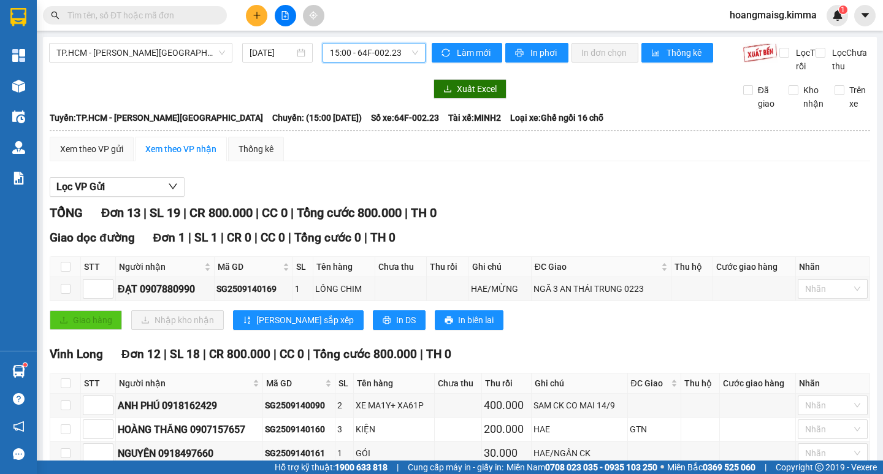  Describe the element at coordinates (424, 213) in the screenshot. I see `span: TH 0` at that location.